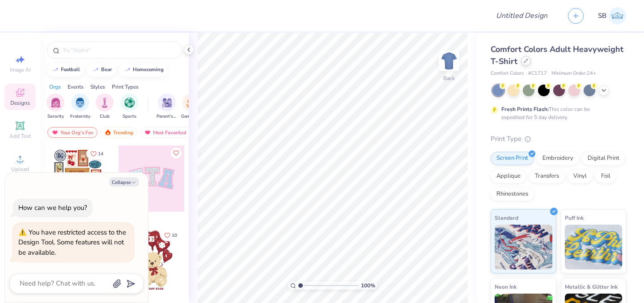 The height and width of the screenshot is (303, 644). What do you see at coordinates (124, 182) in the screenshot?
I see `button: Collapse` at bounding box center [124, 182].